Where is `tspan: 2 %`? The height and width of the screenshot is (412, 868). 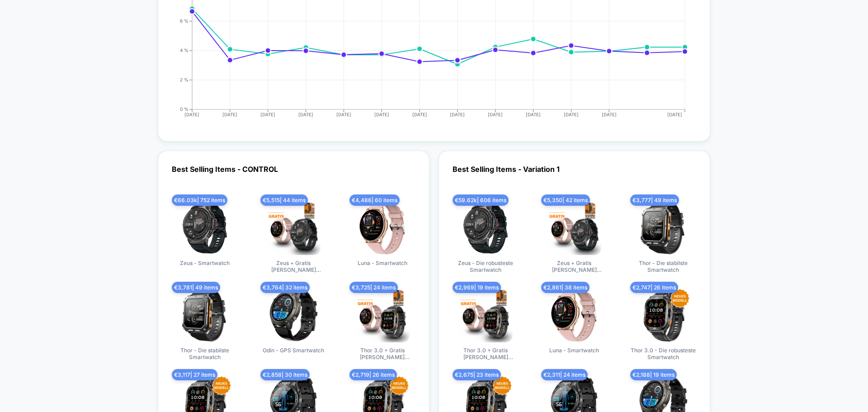 tspan: 2 % is located at coordinates (184, 80).